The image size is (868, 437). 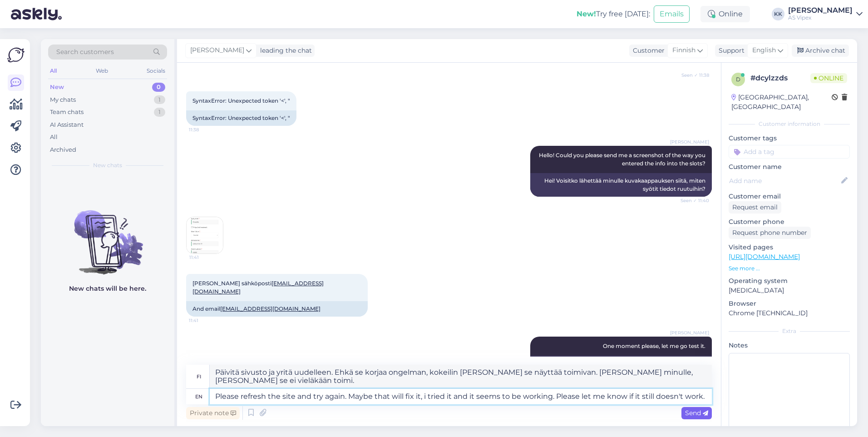 I want to click on div: Web, so click(x=102, y=71).